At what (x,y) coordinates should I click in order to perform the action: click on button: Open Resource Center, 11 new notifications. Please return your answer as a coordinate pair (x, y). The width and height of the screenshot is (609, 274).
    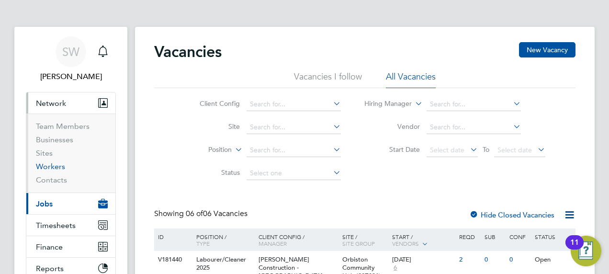
    Looking at the image, I should click on (586, 251).